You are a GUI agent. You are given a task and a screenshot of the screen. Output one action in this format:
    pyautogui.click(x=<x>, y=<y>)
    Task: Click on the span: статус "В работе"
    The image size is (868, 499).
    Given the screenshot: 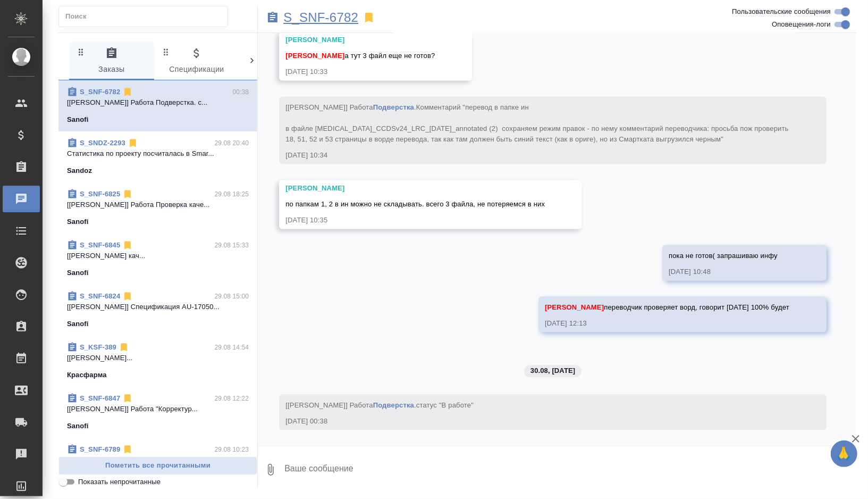 What is the action you would take?
    pyautogui.click(x=445, y=404)
    